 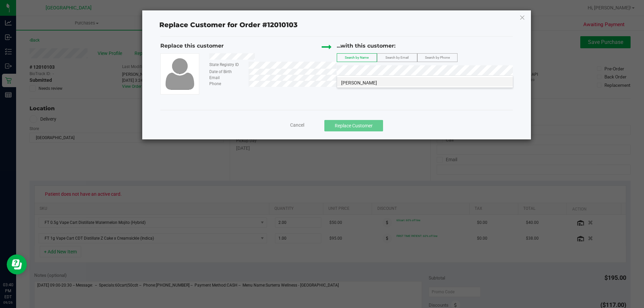 I want to click on span: Replace Customer for Order #12010103, so click(x=228, y=25).